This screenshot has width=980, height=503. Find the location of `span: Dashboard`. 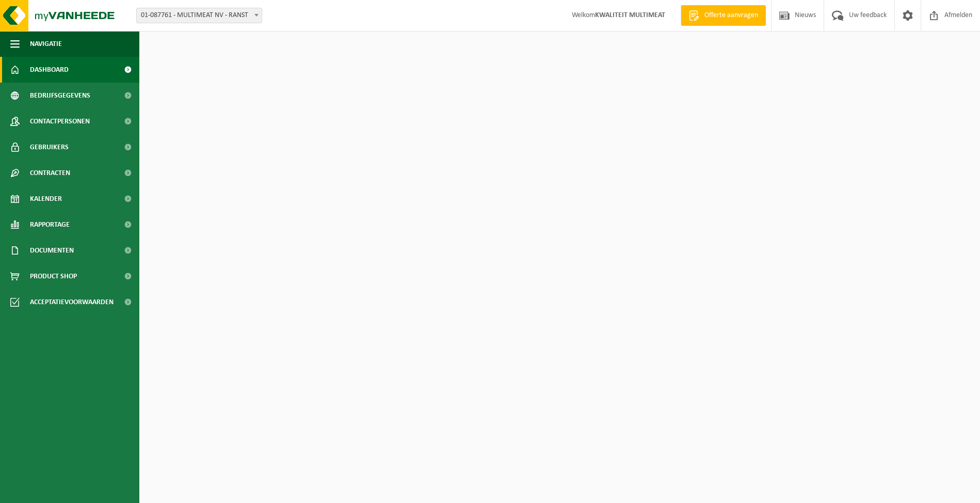

span: Dashboard is located at coordinates (49, 70).